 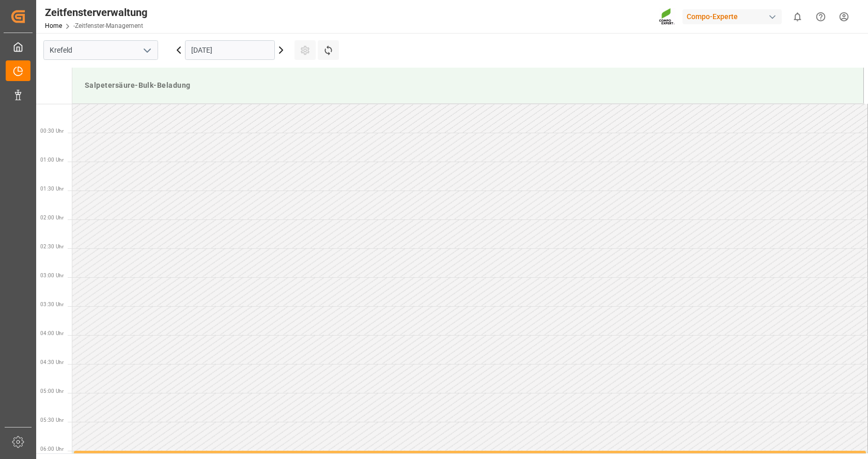 What do you see at coordinates (52, 449) in the screenshot?
I see `font: 06:00 Uhr` at bounding box center [52, 449].